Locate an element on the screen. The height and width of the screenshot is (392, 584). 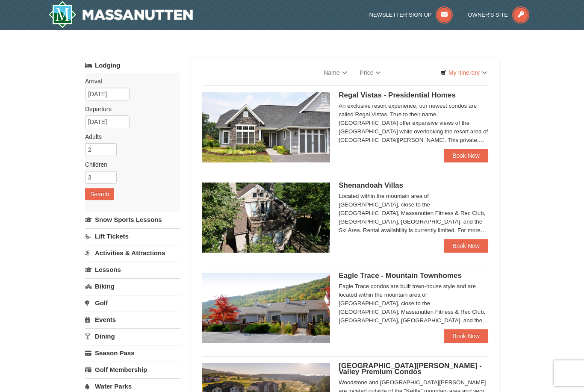
a: Activities & Attractions is located at coordinates (132, 252).